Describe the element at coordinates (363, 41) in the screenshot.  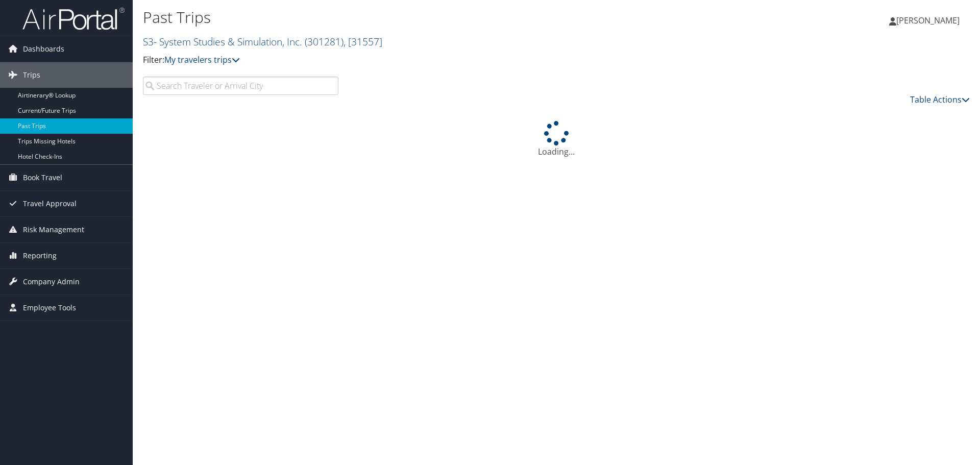
I see `span: , [ 31557 ]` at that location.